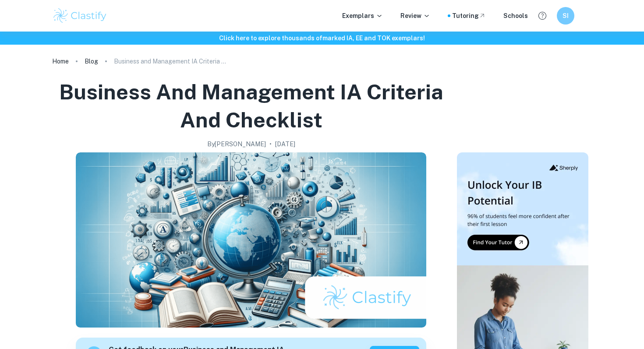 The image size is (644, 349). What do you see at coordinates (79, 16) in the screenshot?
I see `a: Clastify logo` at bounding box center [79, 16].